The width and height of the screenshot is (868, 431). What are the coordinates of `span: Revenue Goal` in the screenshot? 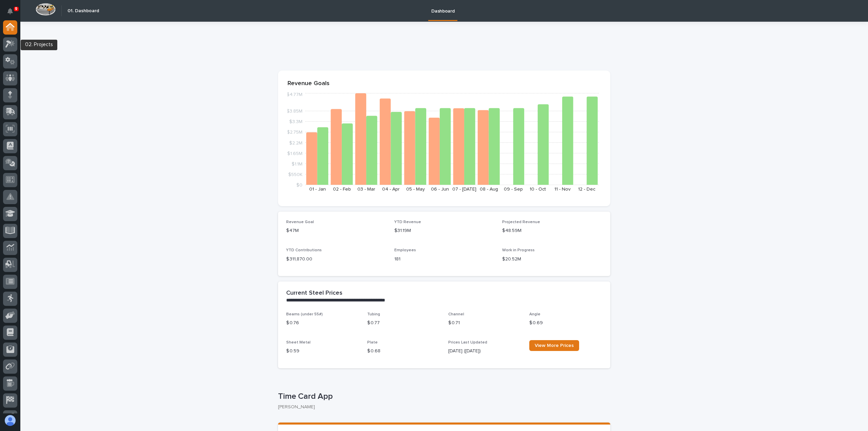 It's located at (300, 222).